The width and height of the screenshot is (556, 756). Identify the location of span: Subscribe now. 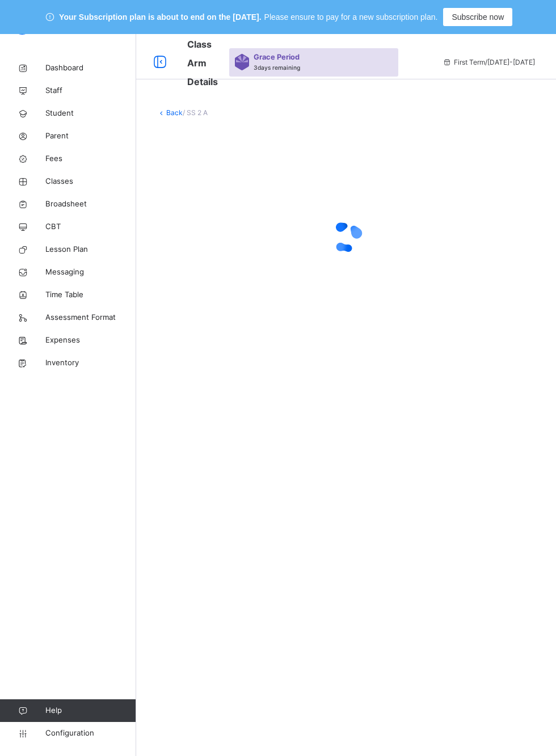
(478, 17).